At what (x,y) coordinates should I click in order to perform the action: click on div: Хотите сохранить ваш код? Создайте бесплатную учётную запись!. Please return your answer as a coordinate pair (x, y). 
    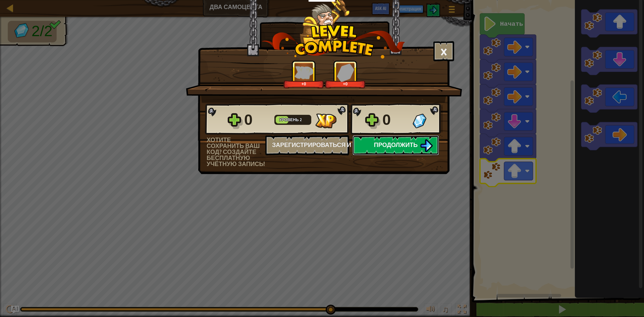
    Looking at the image, I should click on (235, 152).